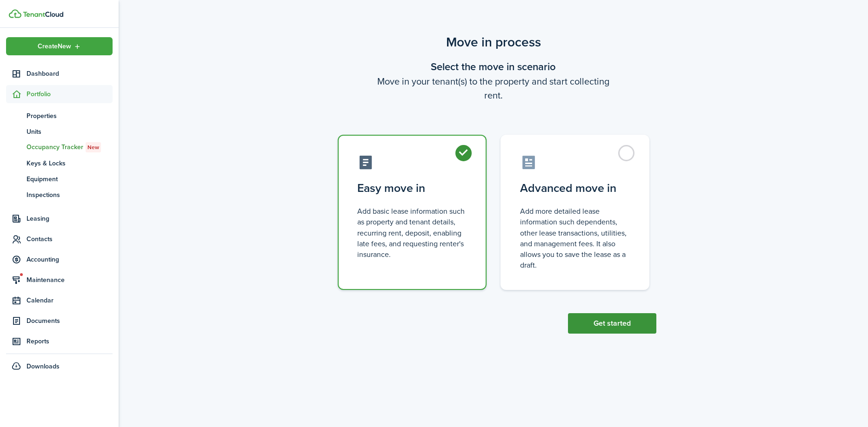 The height and width of the screenshot is (427, 868). Describe the element at coordinates (59, 115) in the screenshot. I see `a: Properties` at that location.